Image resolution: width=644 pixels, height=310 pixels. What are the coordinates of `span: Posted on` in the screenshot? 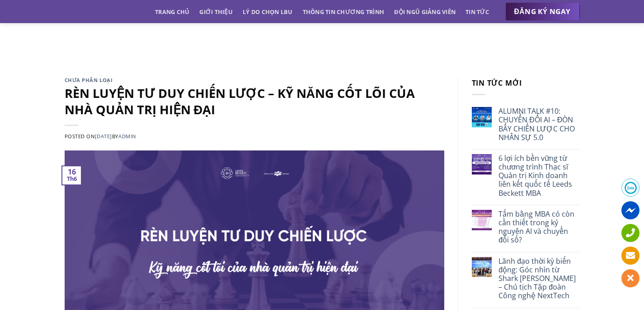 It's located at (88, 135).